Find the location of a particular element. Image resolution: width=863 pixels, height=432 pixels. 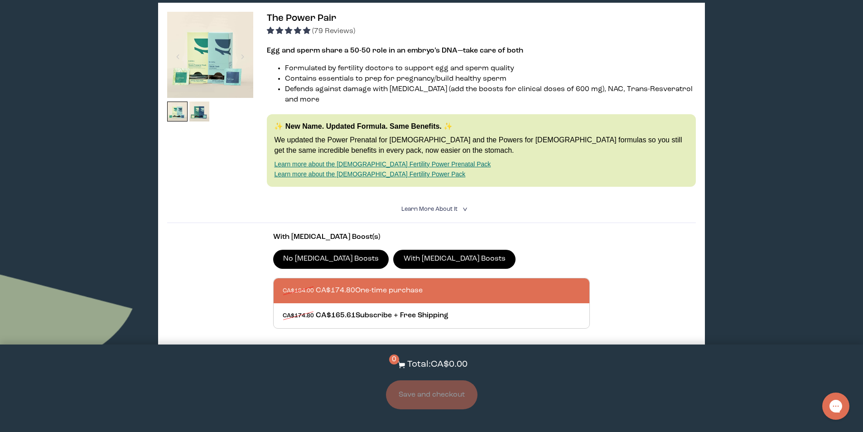

p: Total: CA$0.00 is located at coordinates (437, 364).